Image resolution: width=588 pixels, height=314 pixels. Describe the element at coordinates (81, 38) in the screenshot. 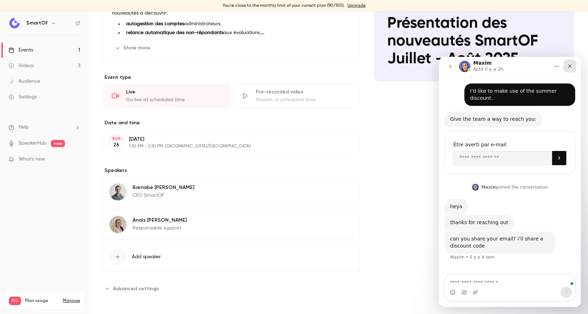

I see `div: I'd like to make use of the summer discount.` at that location.